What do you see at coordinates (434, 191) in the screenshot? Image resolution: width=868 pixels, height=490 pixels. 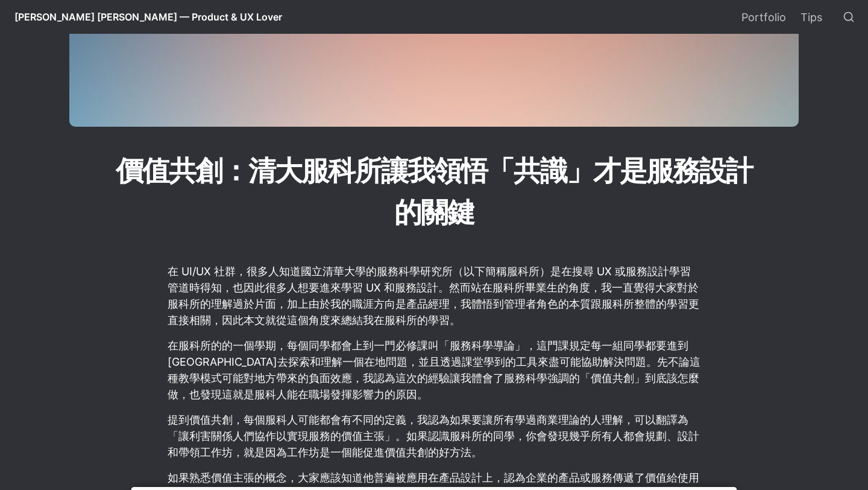 I see `h1: 價值共創：清大服科所讓我領悟「共識」才是服務設計的關鍵` at bounding box center [434, 191].